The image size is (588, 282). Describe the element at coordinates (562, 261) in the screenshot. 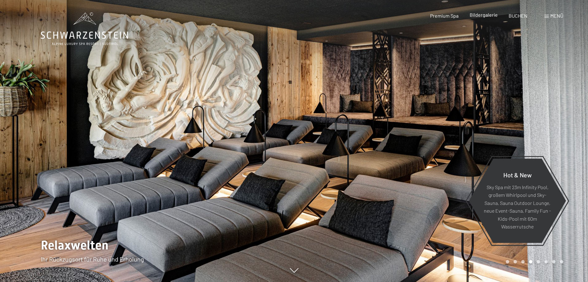

I see `div: Carousel Page 8` at that location.